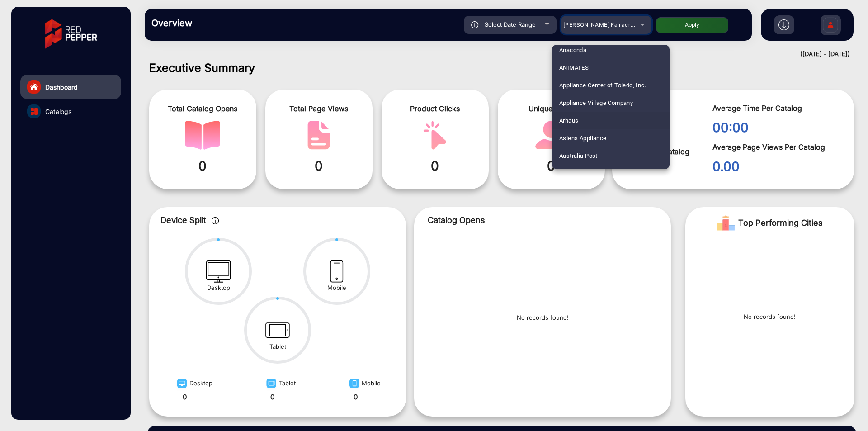  What do you see at coordinates (574, 67) in the screenshot?
I see `span: ANIMATES` at bounding box center [574, 67].